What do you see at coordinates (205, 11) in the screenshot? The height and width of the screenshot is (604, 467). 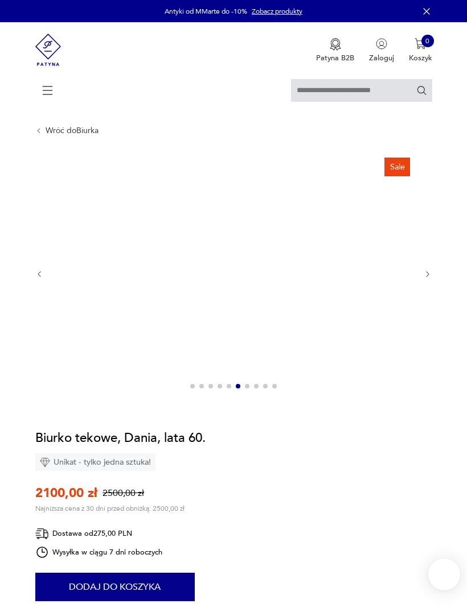 I see `p: Antyki od MMarte do -10%` at bounding box center [205, 11].